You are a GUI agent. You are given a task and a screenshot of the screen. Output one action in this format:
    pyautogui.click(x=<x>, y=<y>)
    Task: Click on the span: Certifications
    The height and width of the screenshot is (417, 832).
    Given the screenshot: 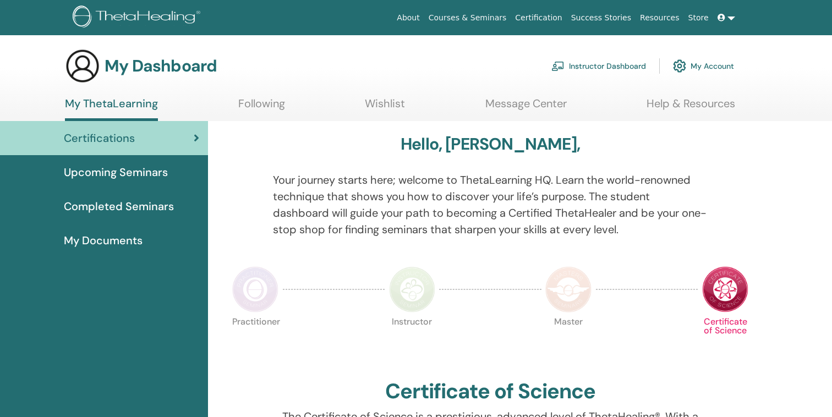 What is the action you would take?
    pyautogui.click(x=99, y=138)
    